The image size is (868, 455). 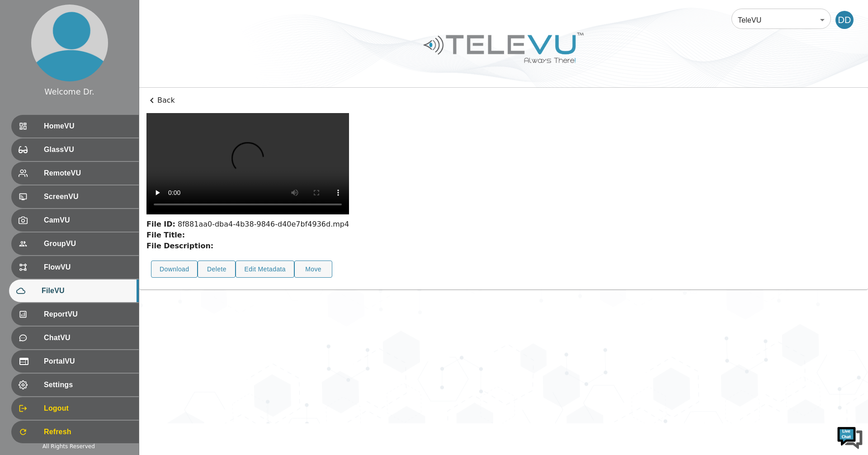 I want to click on img: Logo, so click(x=504, y=48).